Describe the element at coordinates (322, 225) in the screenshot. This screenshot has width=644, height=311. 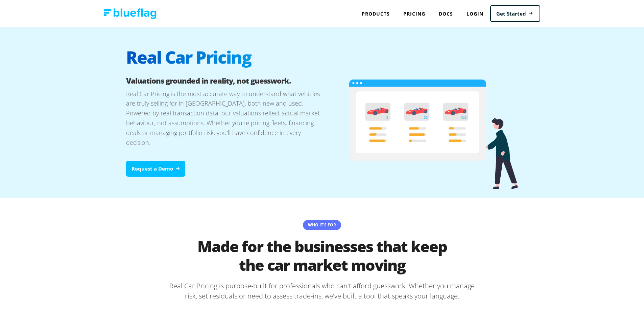
I see `p: Who It's For` at that location.